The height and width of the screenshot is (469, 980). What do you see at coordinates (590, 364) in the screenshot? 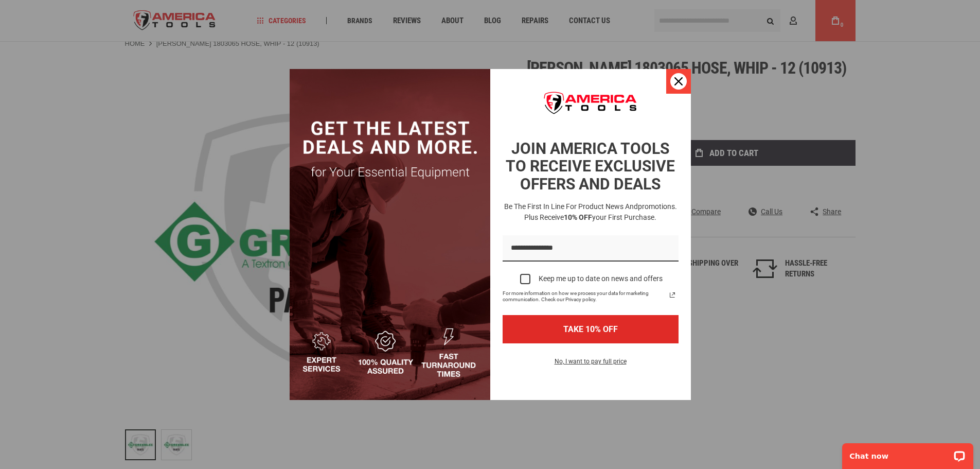
I see `button: No, I want to pay full price` at bounding box center [590, 364].